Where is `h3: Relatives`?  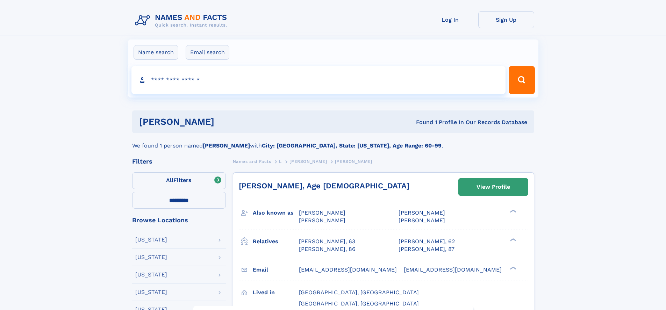 h3: Relatives is located at coordinates (276, 242).